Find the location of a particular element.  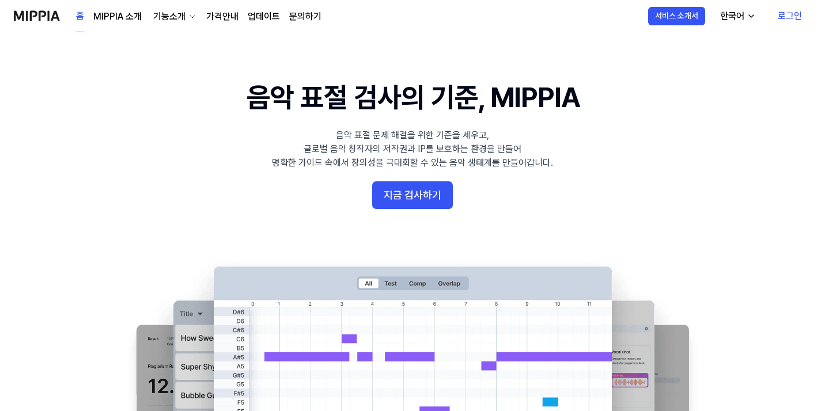

button: 기능소개 is located at coordinates (174, 17).